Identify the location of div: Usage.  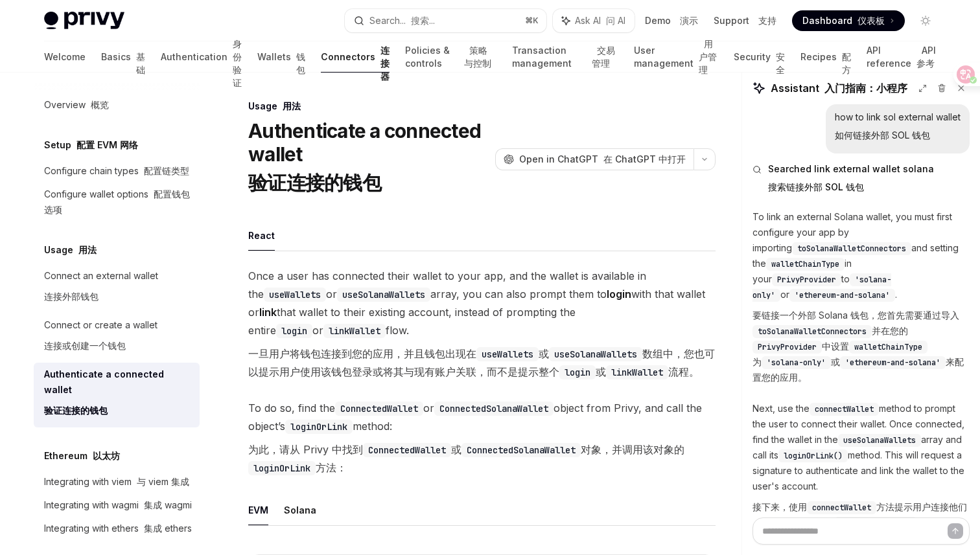
(482, 106).